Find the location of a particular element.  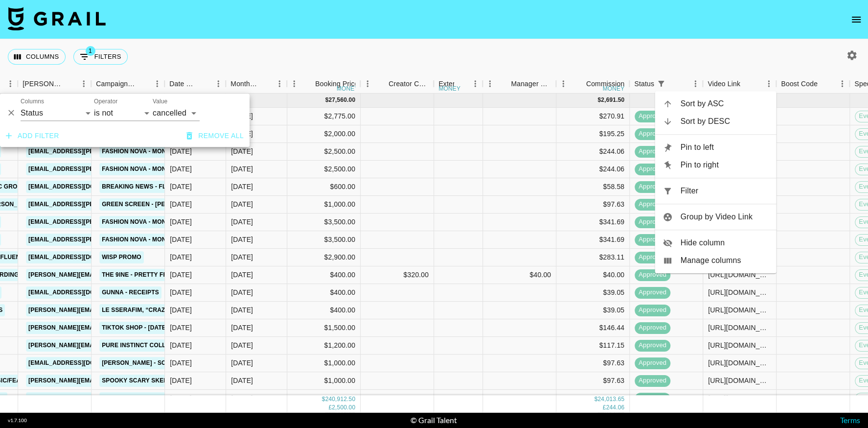

div: https://www.tiktok.com/@sabadabadoodle/video/7413105500285308166?lang=en is located at coordinates (739, 310).